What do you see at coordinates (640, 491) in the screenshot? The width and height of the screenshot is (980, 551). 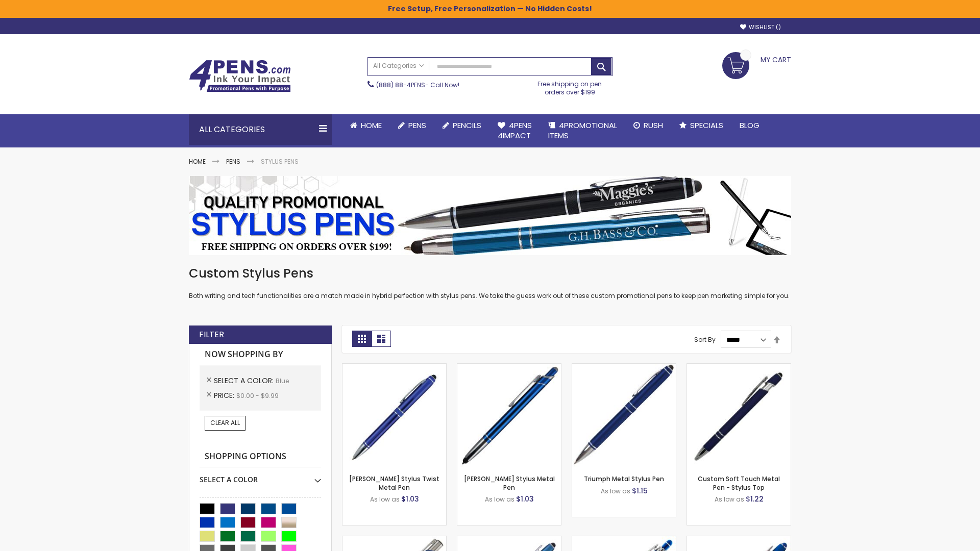 I see `span: $1.15` at bounding box center [640, 491].